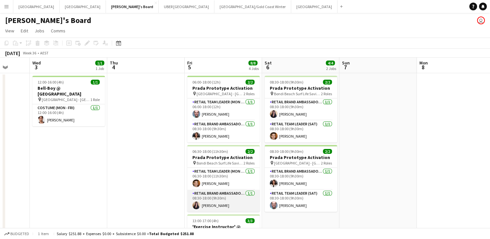  I want to click on span: 8, so click(423, 67).